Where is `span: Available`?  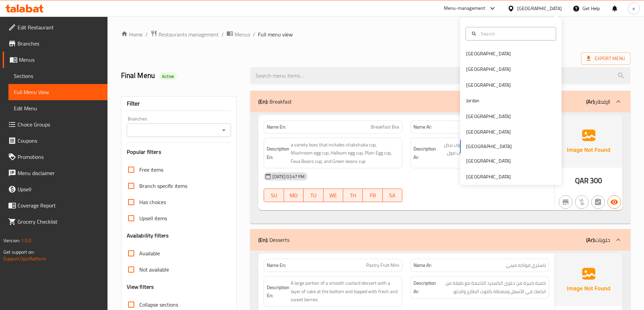 span: Available is located at coordinates (149, 253).